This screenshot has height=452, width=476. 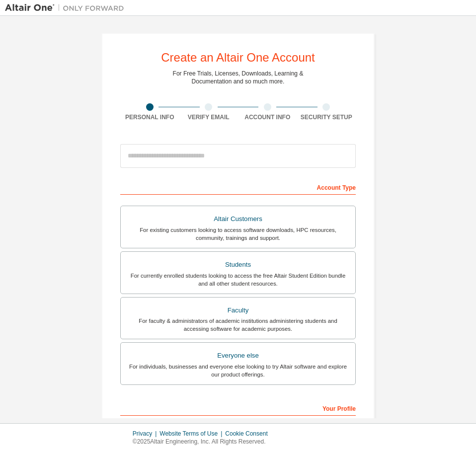 What do you see at coordinates (238, 310) in the screenshot?
I see `div: Faculty` at bounding box center [238, 310].